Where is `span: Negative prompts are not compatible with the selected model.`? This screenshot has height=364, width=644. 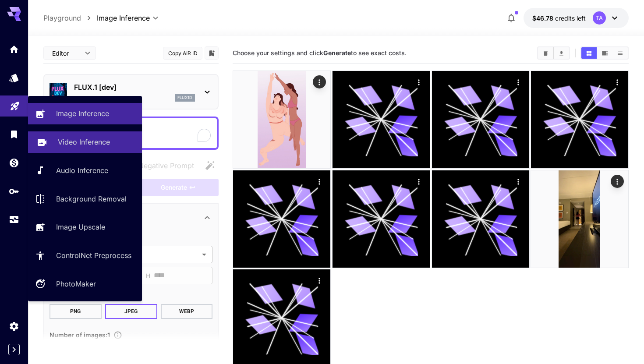
span: Negative prompts are not compatible with the selected model. is located at coordinates (160, 165).